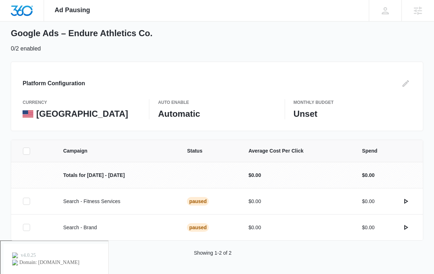  Describe the element at coordinates (74, 44) in the screenshot. I see `img: tab_keywords_by_traffic_grey.svg` at that location.